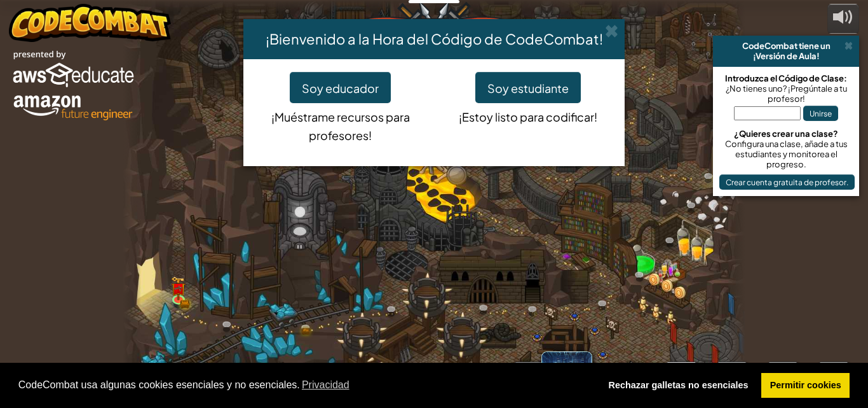 The image size is (868, 408). Describe the element at coordinates (340, 126) in the screenshot. I see `font: ¡Muéstrame recursos para profesores!` at that location.